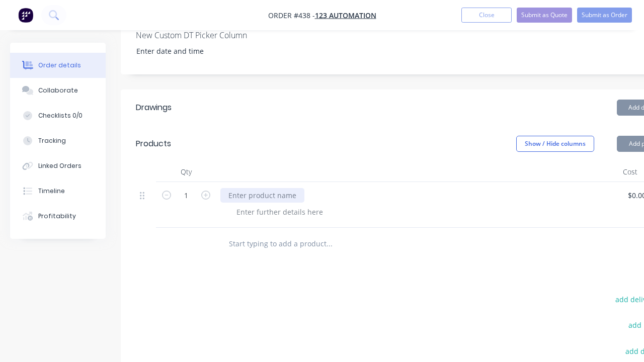 This screenshot has height=362, width=644. I want to click on img: Factory, so click(26, 15).